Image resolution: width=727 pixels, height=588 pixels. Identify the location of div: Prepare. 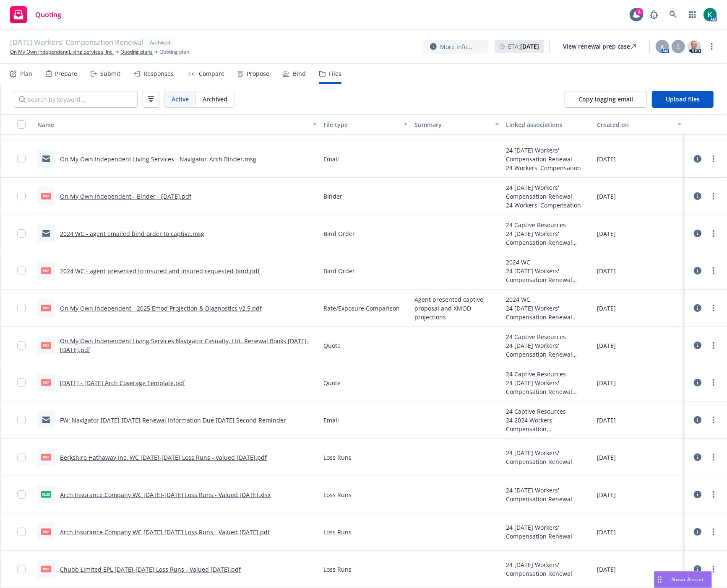
(66, 74).